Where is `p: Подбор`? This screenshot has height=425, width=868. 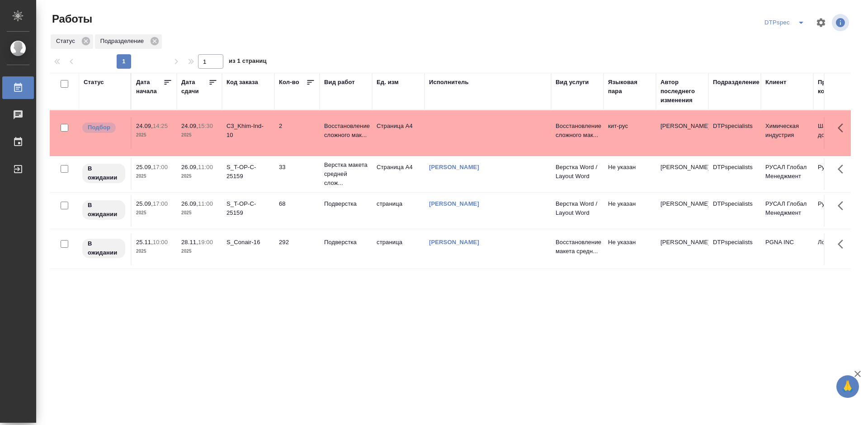 p: Подбор is located at coordinates (99, 128).